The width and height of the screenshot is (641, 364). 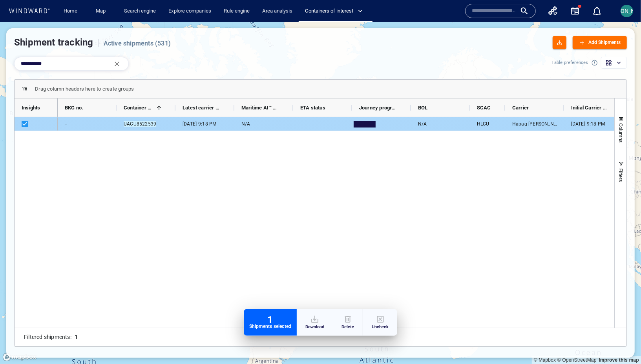 What do you see at coordinates (74, 108) in the screenshot?
I see `span: BKG no.` at bounding box center [74, 108].